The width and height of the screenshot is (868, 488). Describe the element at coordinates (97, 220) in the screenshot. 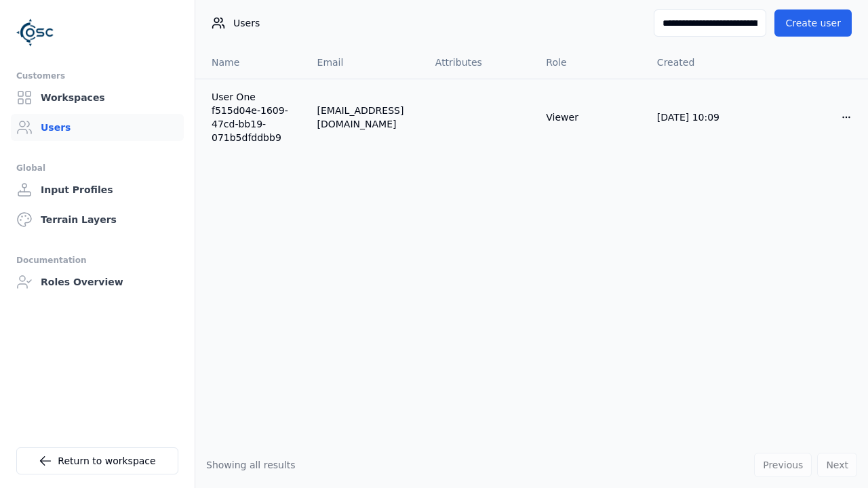

I see `a: Terrain Layers` at that location.